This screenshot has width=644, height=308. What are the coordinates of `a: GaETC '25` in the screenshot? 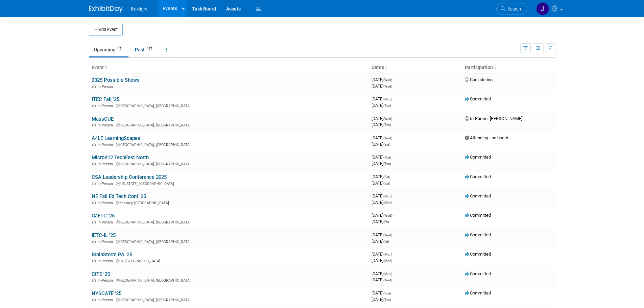 It's located at (103, 216).